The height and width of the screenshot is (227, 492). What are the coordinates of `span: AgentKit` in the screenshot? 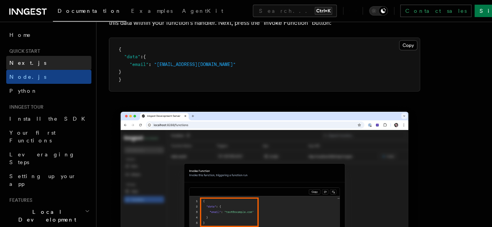 It's located at (202, 11).